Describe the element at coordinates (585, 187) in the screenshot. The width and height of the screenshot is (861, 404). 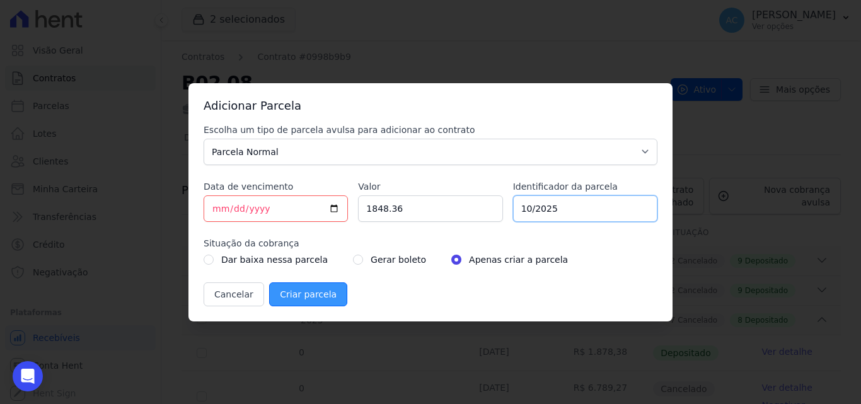
I see `label: Identificador da parcela` at that location.